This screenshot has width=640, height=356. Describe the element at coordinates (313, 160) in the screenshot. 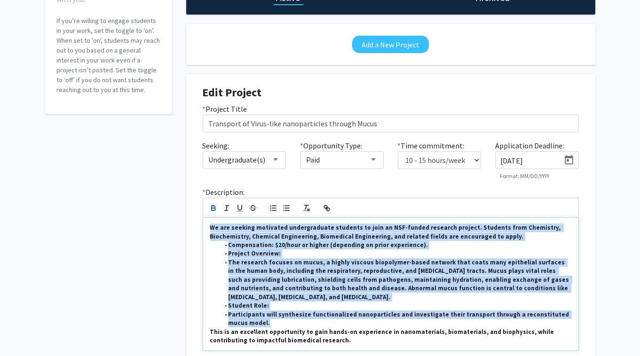

I see `span: Paid` at that location.